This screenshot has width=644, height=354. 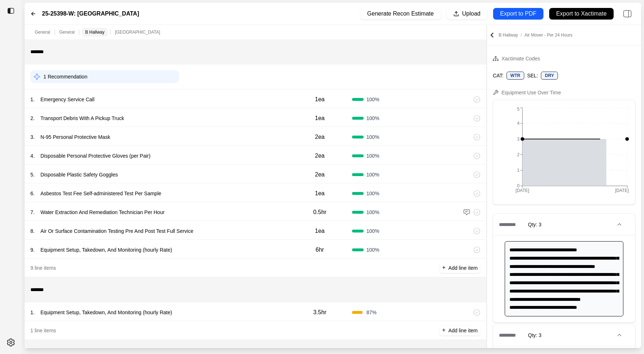 What do you see at coordinates (65, 77) in the screenshot?
I see `p: 1 Recommendation` at bounding box center [65, 77].